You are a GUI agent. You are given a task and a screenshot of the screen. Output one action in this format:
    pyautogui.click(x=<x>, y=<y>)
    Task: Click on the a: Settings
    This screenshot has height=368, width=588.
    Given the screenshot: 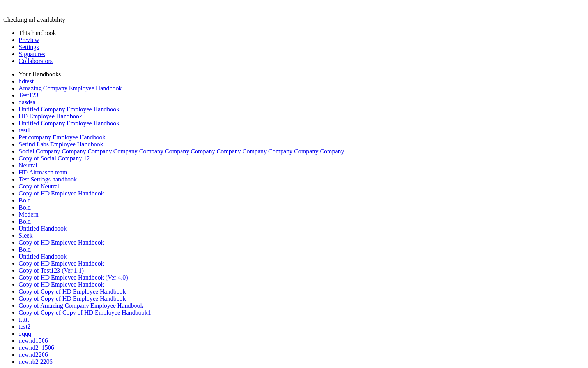 What is the action you would take?
    pyautogui.click(x=29, y=47)
    